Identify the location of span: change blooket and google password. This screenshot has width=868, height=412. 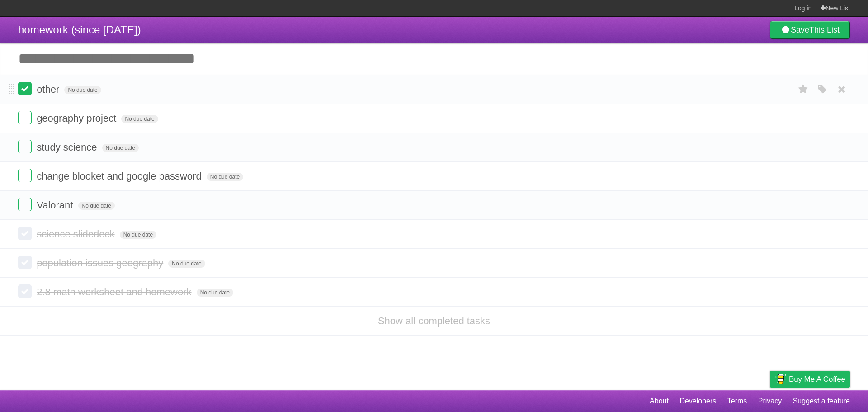
(120, 176).